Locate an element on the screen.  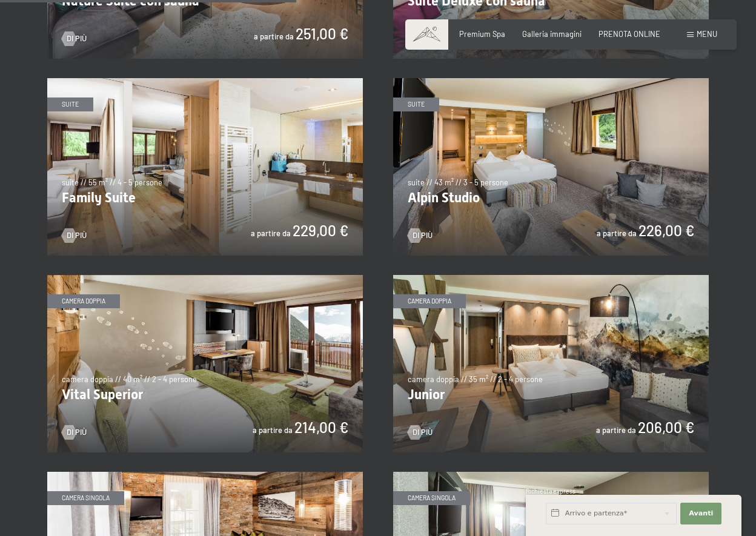
a: Alpin Studio is located at coordinates (550, 81).